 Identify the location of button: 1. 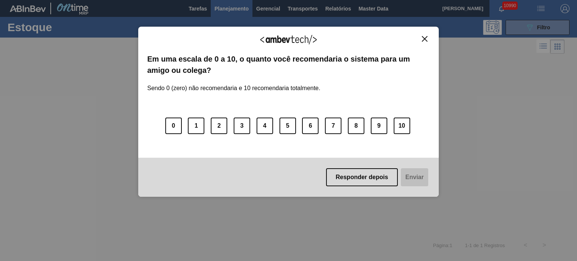
(196, 126).